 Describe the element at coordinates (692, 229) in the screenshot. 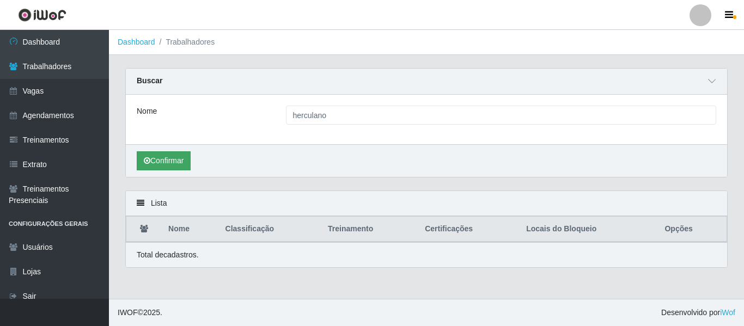

I see `th: Opções` at that location.